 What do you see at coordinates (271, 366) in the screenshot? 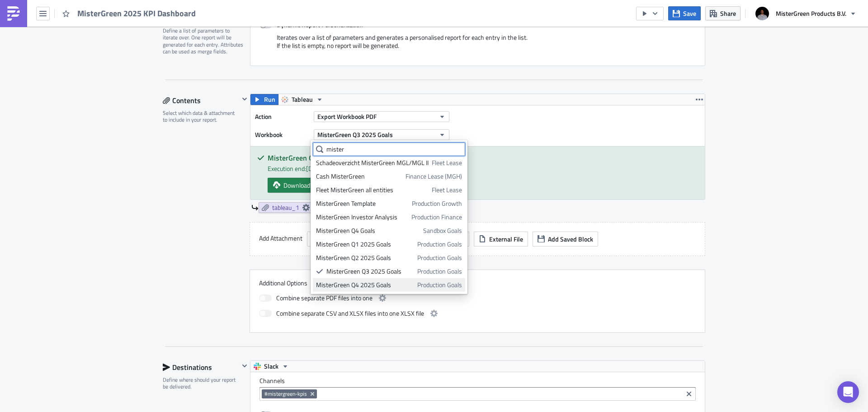
I see `span: Slack` at bounding box center [271, 366].